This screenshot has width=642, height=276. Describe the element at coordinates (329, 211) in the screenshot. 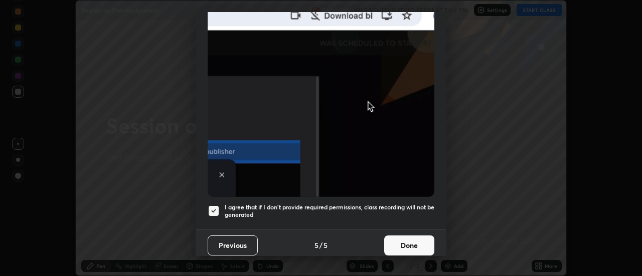

I see `h5: I agree that if I don't provide required permissions, class recording will not be generated` at that location.